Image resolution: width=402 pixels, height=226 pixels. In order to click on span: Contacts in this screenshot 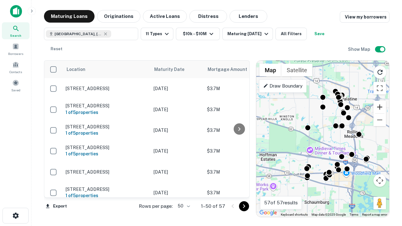, I will do `click(16, 72)`.